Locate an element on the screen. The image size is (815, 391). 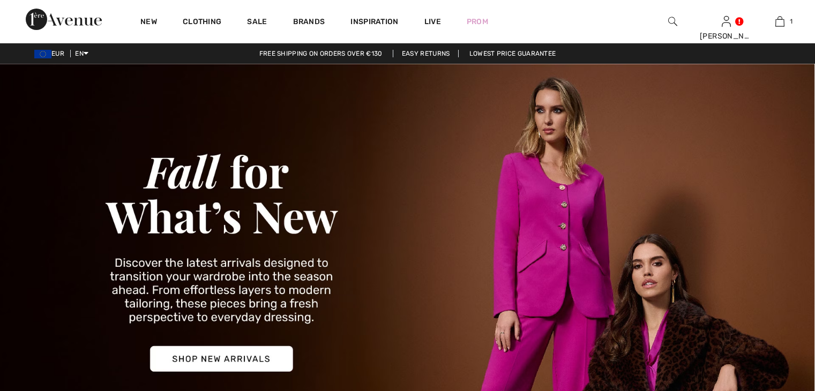
a: Sale is located at coordinates (257, 22).